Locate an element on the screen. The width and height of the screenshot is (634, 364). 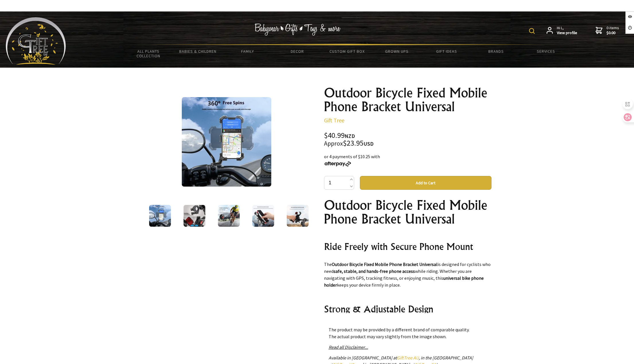
div: $40.99 $23.95 is located at coordinates (408, 139).